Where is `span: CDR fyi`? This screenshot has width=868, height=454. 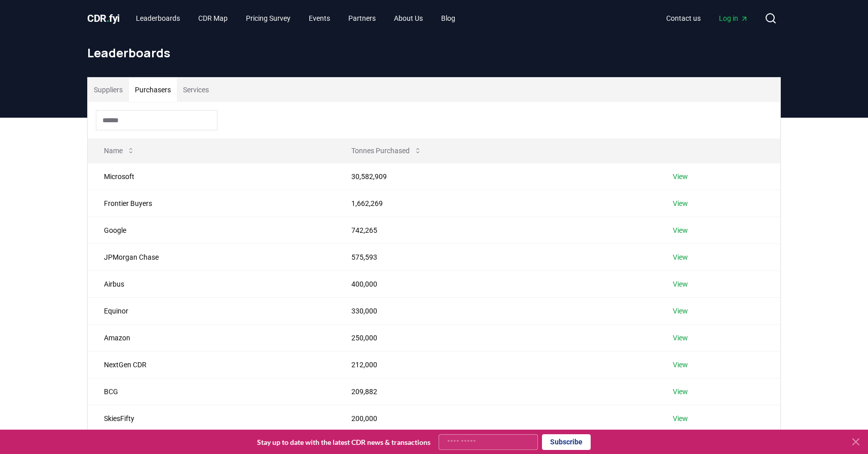
span: CDR fyi is located at coordinates (104, 18).